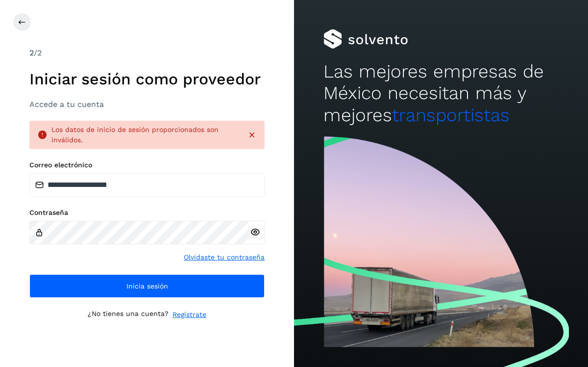 The width and height of the screenshot is (588, 367). I want to click on div: Los datos de inicio de sesión proporcionados son inválidos., so click(145, 135).